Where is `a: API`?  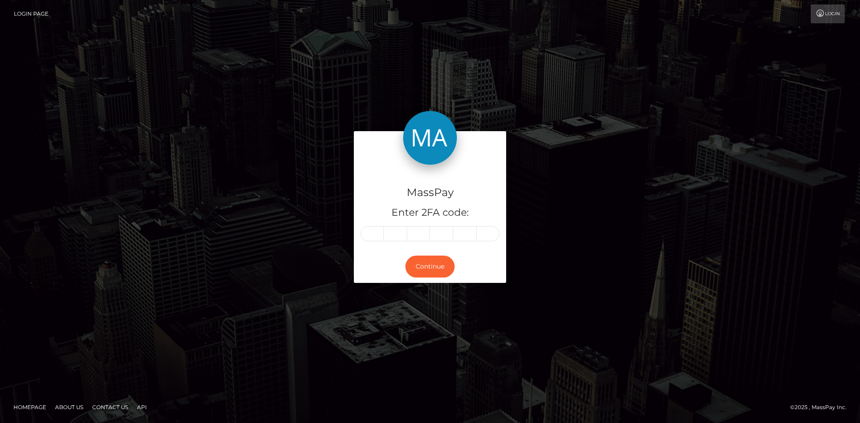
a: API is located at coordinates (142, 407).